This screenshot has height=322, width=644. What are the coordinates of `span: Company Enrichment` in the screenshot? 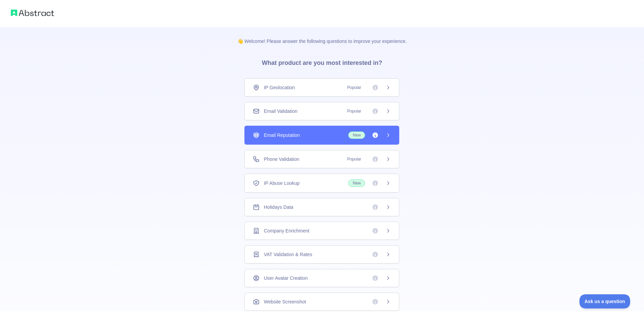 It's located at (286, 231).